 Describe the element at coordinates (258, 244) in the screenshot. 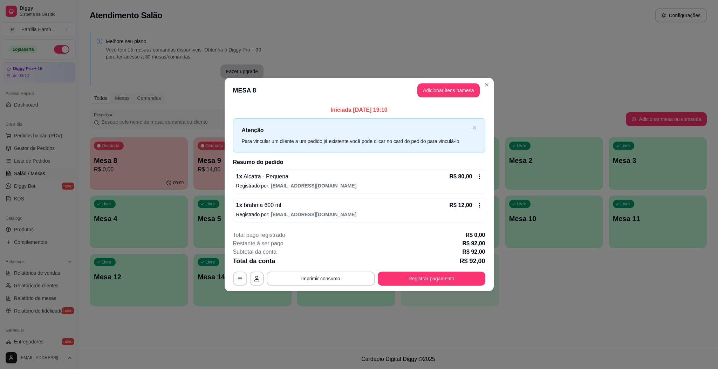

I see `p: Restante à ser pago` at that location.